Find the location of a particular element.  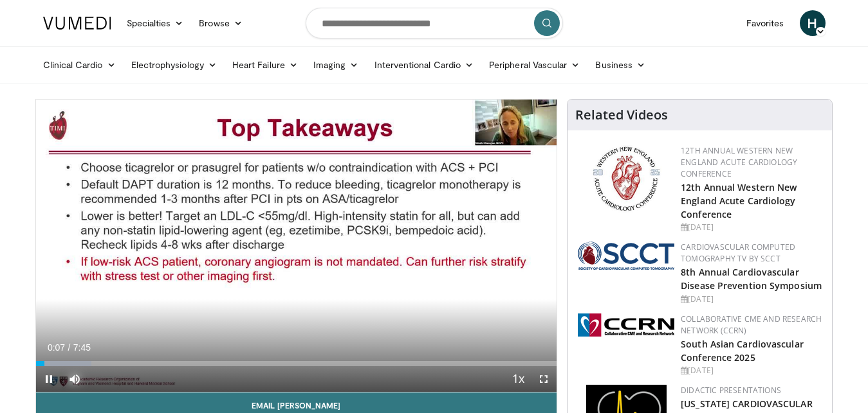

a: Business is located at coordinates (620, 65).